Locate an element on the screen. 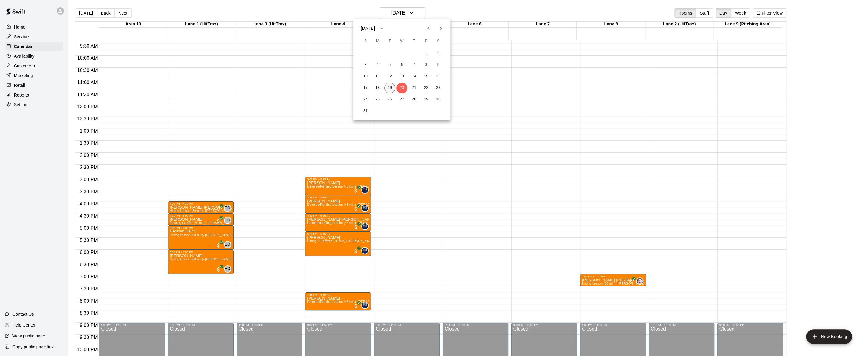  button: 8 is located at coordinates (426, 65).